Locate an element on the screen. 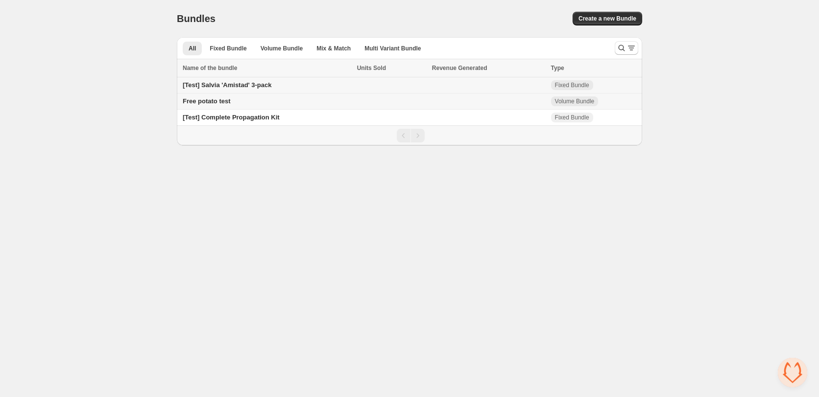  span: [Test] Complete Propagation Kit is located at coordinates (231, 117).